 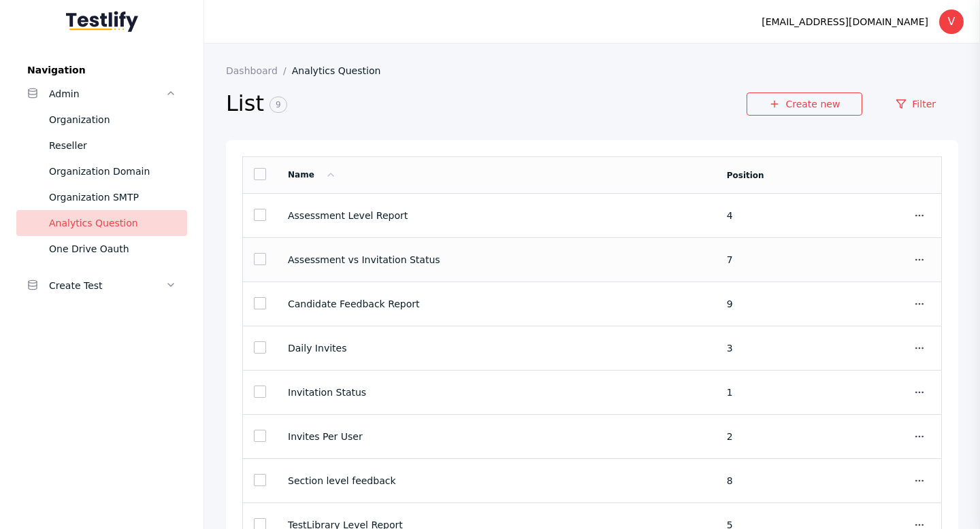 I want to click on a: Organization SMTP, so click(x=102, y=197).